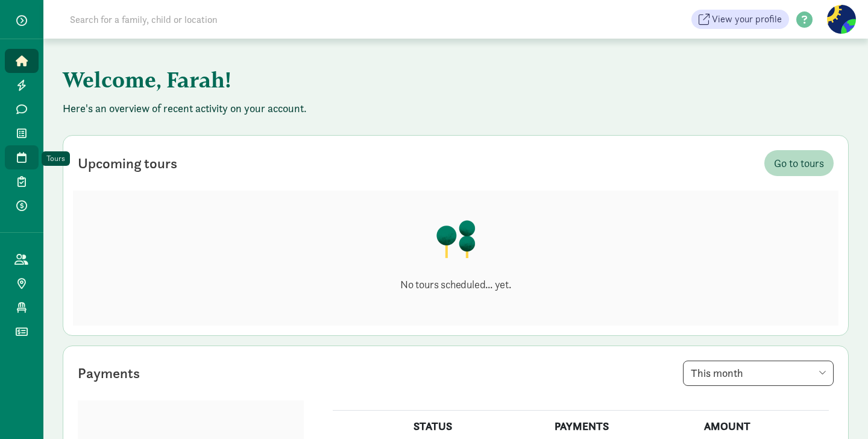 This screenshot has width=868, height=439. What do you see at coordinates (838, 410) in the screenshot?
I see `div: Chat Widget` at bounding box center [838, 410].